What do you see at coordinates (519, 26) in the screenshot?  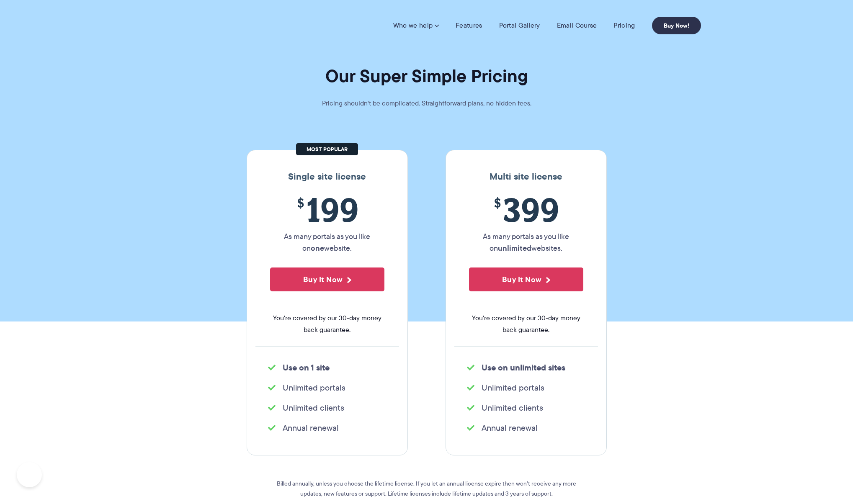 I see `a: Portal Gallery` at bounding box center [519, 26].